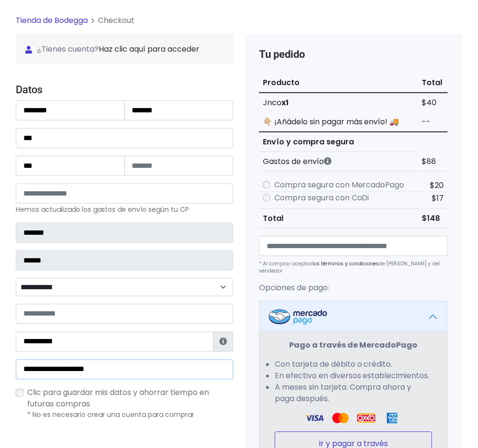  I want to click on label: Compra segura con CoDi, so click(322, 198).